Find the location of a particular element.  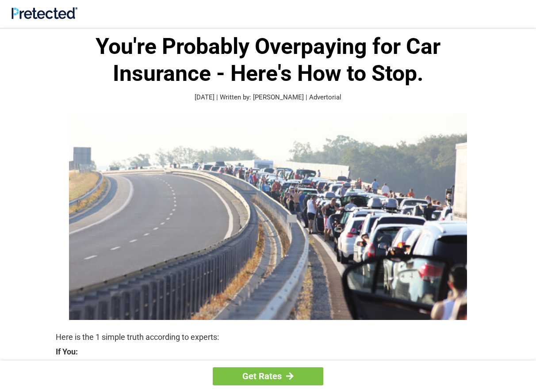

p: Here is the 1 simple truth according to experts: is located at coordinates (268, 337).